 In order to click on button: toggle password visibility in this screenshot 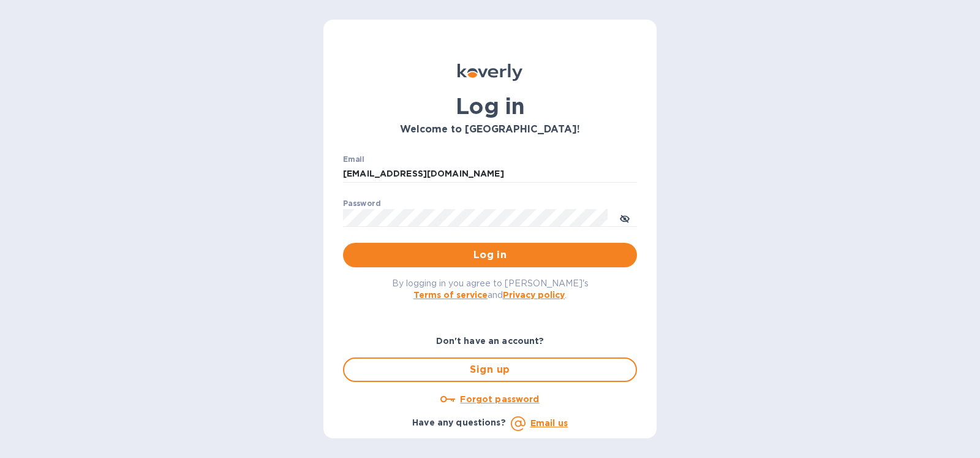, I will do `click(625, 218)`.